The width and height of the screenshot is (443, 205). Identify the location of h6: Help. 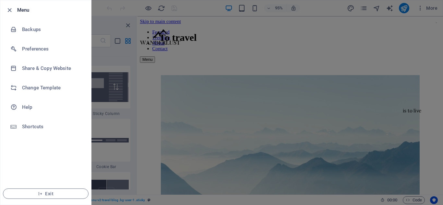
(52, 107).